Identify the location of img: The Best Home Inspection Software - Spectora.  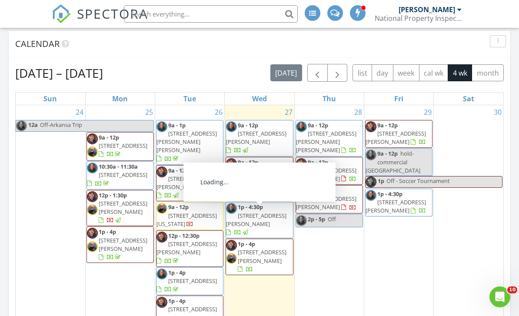
(61, 14).